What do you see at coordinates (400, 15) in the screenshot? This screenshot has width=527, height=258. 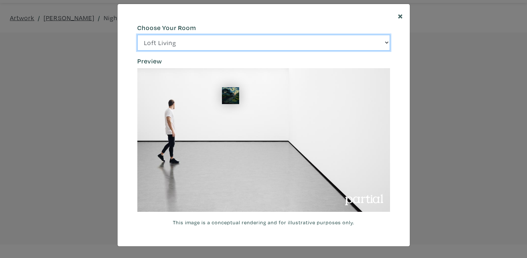 I see `button: Close` at bounding box center [400, 15].